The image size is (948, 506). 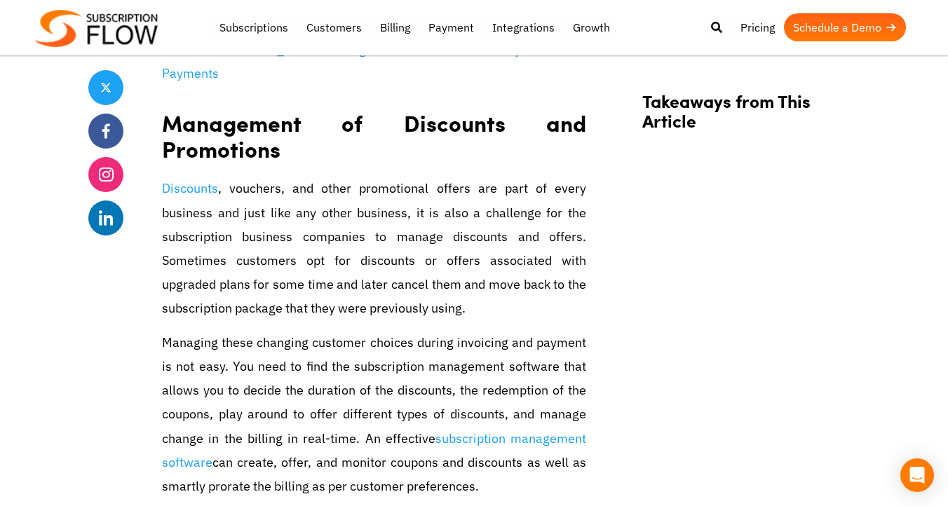 What do you see at coordinates (374, 450) in the screenshot?
I see `a: subscription management software` at bounding box center [374, 450].